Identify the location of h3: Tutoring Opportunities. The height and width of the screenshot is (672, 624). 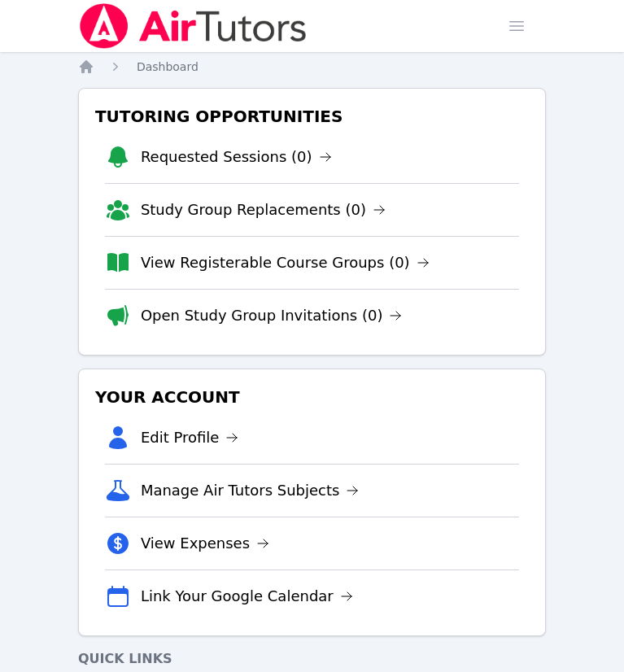
(312, 117).